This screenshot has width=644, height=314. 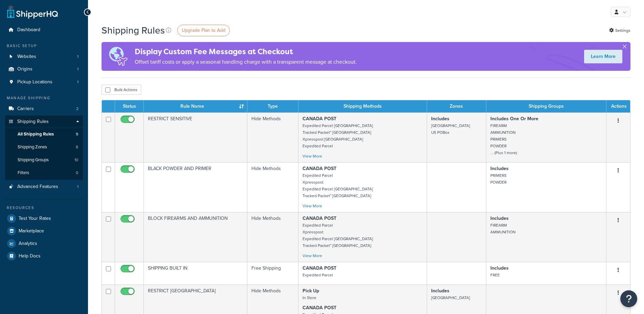 I want to click on li: Websites, so click(x=44, y=57).